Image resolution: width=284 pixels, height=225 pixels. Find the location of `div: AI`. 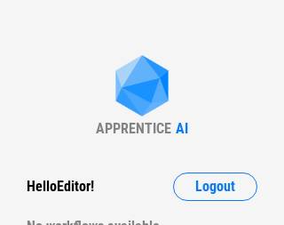

div: AI is located at coordinates (182, 128).